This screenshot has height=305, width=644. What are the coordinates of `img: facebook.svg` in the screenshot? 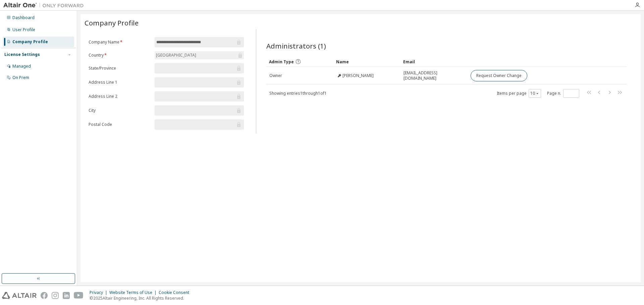 It's located at (44, 295).